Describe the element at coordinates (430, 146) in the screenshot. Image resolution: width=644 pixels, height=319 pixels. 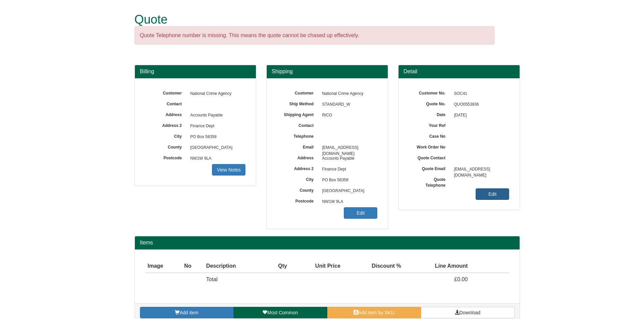
I see `label: Work Order No` at that location.